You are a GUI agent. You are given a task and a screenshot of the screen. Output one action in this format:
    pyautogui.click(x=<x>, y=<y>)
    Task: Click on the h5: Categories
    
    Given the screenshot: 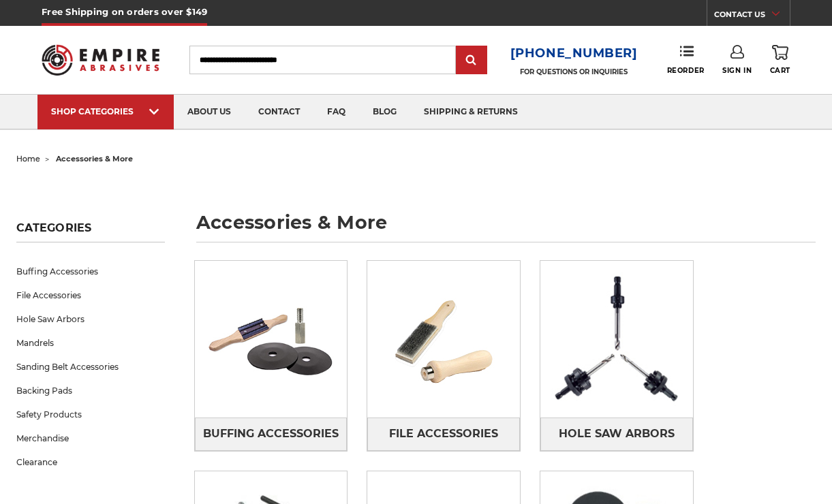 What is the action you would take?
    pyautogui.click(x=90, y=232)
    